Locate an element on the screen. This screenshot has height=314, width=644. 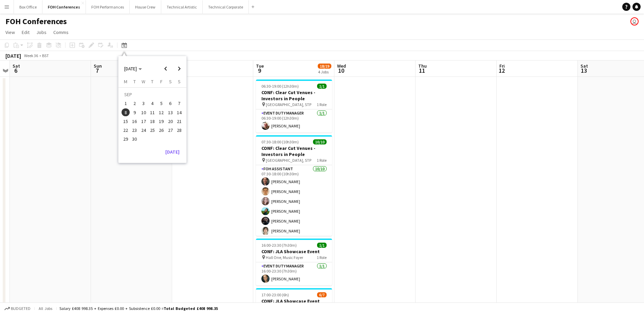
div: 4 Jobs is located at coordinates (325, 72).